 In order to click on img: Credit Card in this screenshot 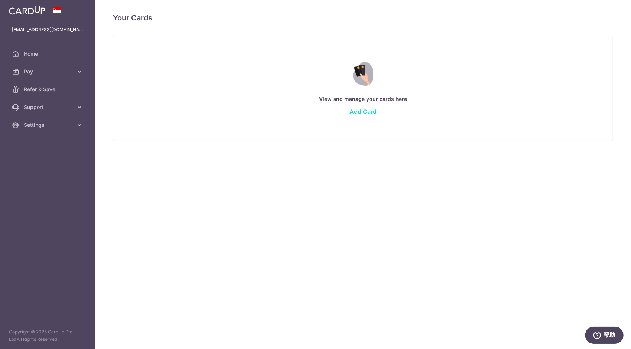, I will do `click(363, 74)`.